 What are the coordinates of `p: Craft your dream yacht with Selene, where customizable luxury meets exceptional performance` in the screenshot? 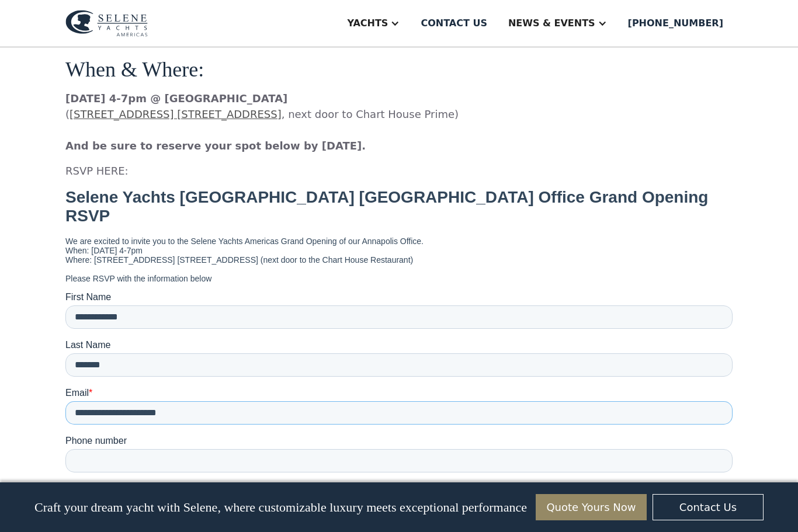 It's located at (280, 507).